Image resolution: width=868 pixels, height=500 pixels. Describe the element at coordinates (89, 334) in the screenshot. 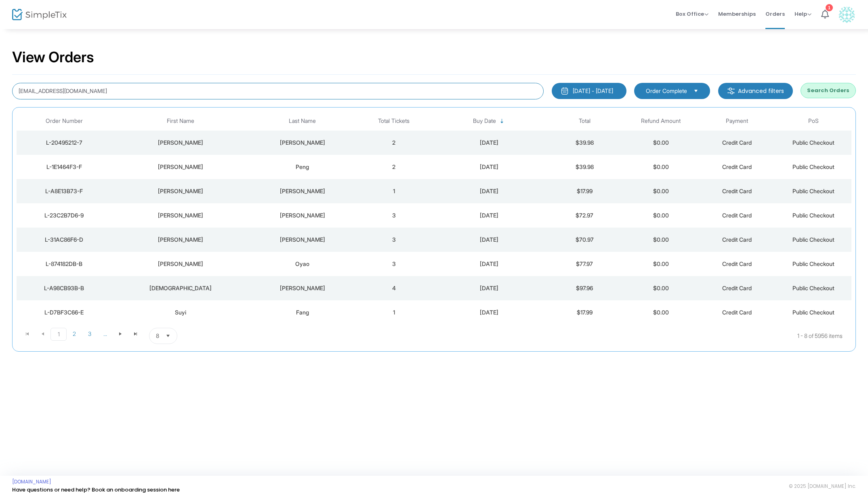

I see `span: Page 3` at that location.